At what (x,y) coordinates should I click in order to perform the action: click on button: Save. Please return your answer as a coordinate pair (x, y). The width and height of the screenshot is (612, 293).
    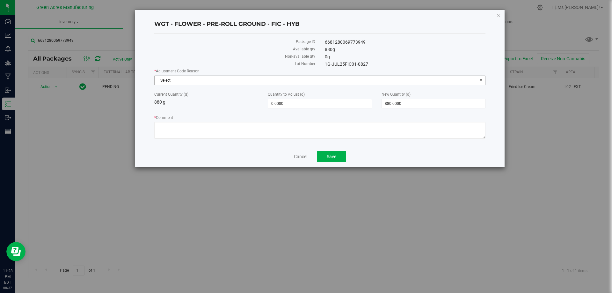
    Looking at the image, I should click on (332, 157).